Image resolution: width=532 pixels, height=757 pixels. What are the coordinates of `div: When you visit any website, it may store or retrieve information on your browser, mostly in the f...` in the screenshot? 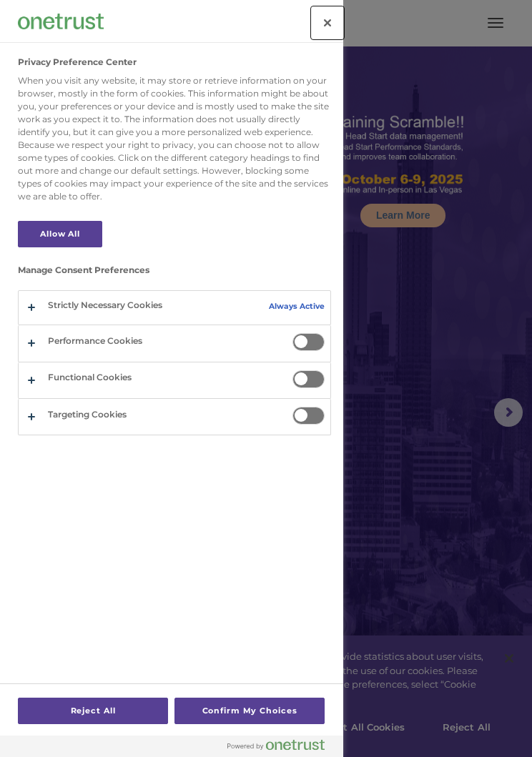 It's located at (175, 139).